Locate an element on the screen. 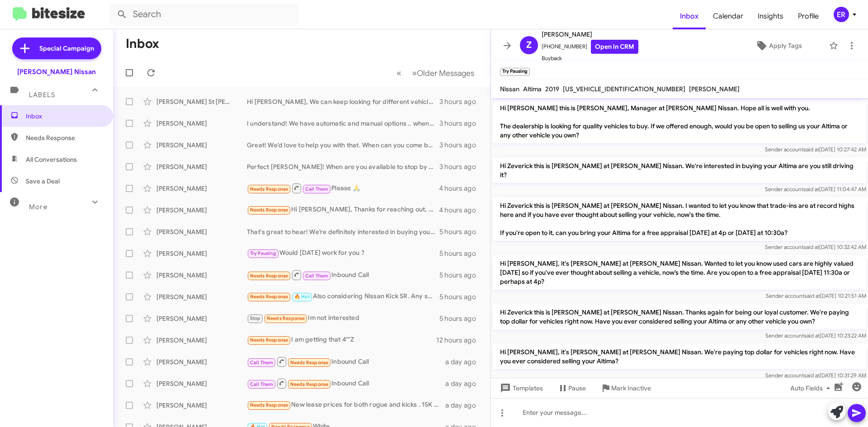 The height and width of the screenshot is (427, 868). div: Inbound Call is located at coordinates (343, 275).